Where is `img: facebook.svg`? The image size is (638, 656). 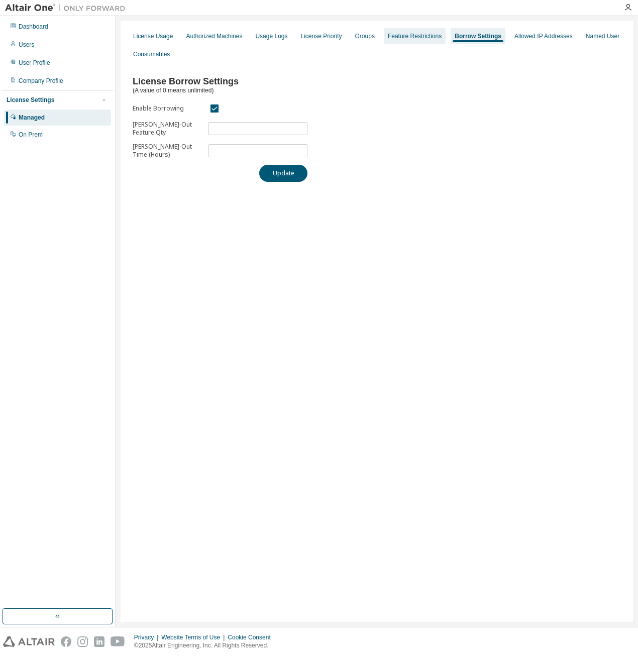 img: facebook.svg is located at coordinates (66, 641).